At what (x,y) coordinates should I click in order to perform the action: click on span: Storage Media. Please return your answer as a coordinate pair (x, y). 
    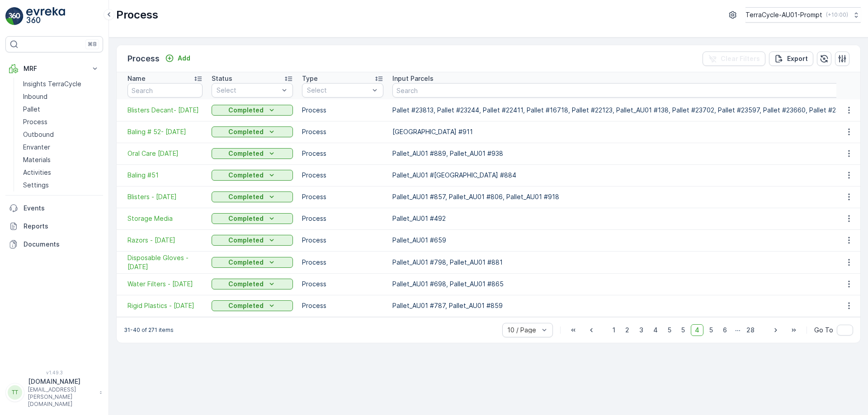
    Looking at the image, I should click on (165, 218).